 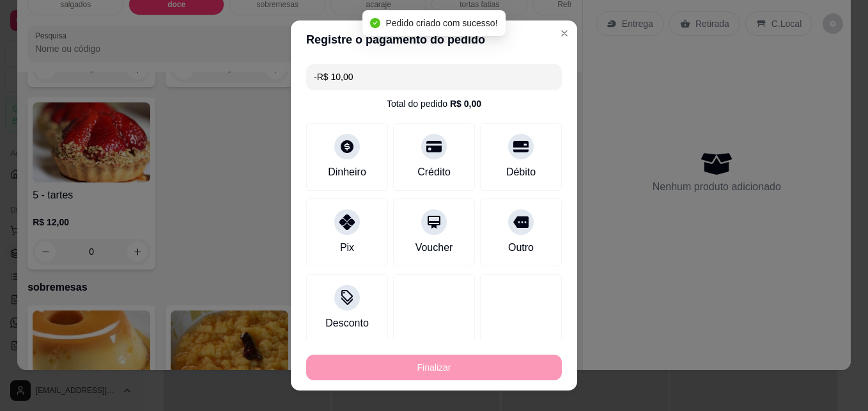 I want to click on div: R$ 0,00, so click(x=465, y=104).